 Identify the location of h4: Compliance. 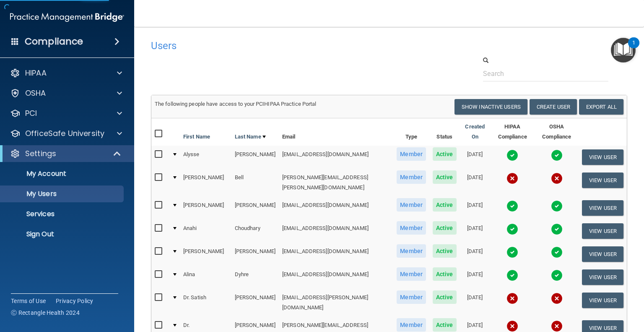
(53, 41).